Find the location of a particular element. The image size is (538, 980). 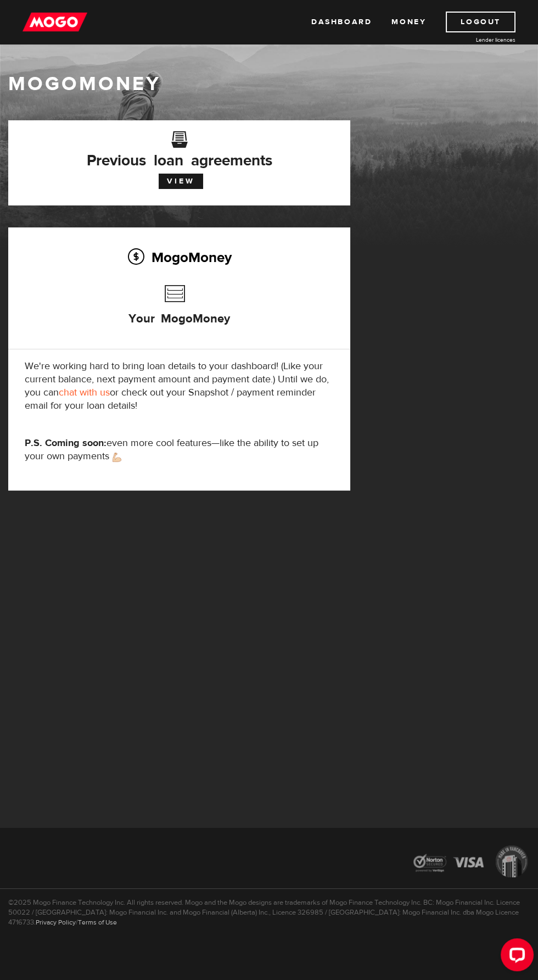

button: Open LiveChat chat widget is located at coordinates (26, 21).